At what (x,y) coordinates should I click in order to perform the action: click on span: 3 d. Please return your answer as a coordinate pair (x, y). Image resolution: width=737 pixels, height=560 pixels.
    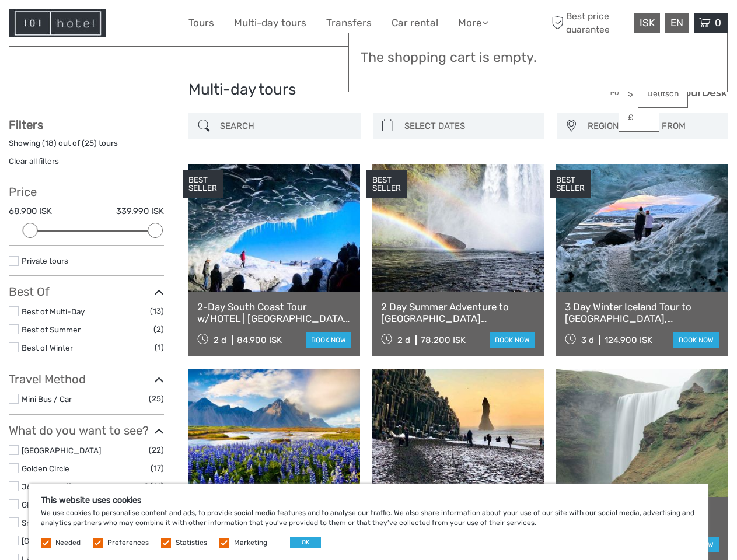
    Looking at the image, I should click on (588, 340).